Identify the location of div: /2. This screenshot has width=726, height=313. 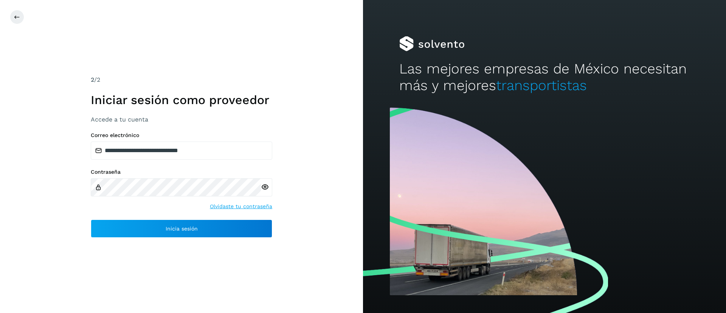
(182, 80).